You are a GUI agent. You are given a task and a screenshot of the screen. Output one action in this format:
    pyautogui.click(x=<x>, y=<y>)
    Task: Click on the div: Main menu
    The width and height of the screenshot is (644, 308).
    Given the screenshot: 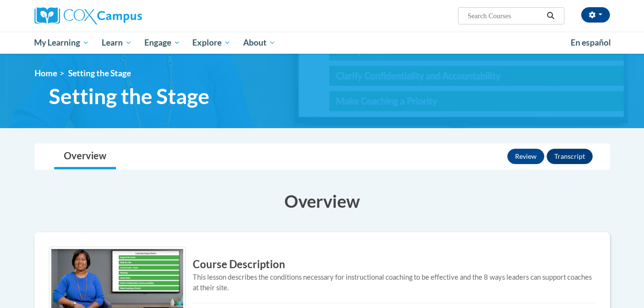 What is the action you would take?
    pyautogui.click(x=322, y=43)
    